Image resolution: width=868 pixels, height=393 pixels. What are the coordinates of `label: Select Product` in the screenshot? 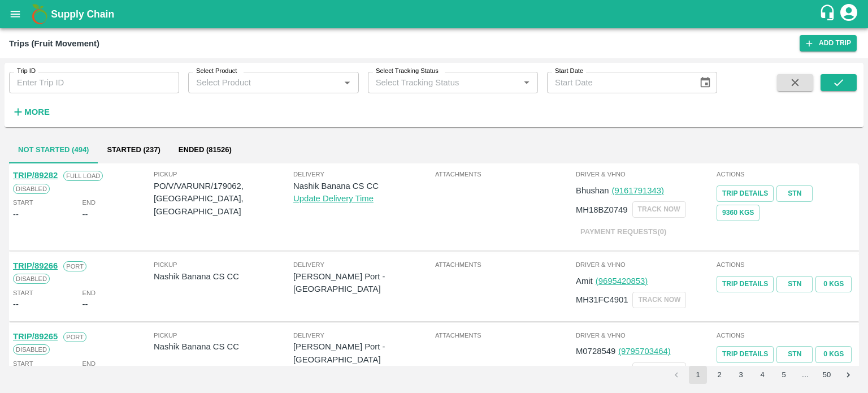 It's located at (217, 71).